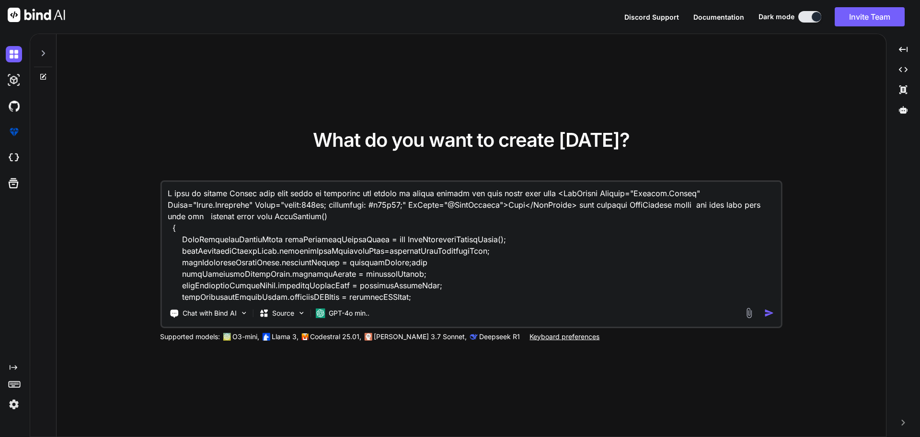  I want to click on img: GPT-4o mini, so click(320, 313).